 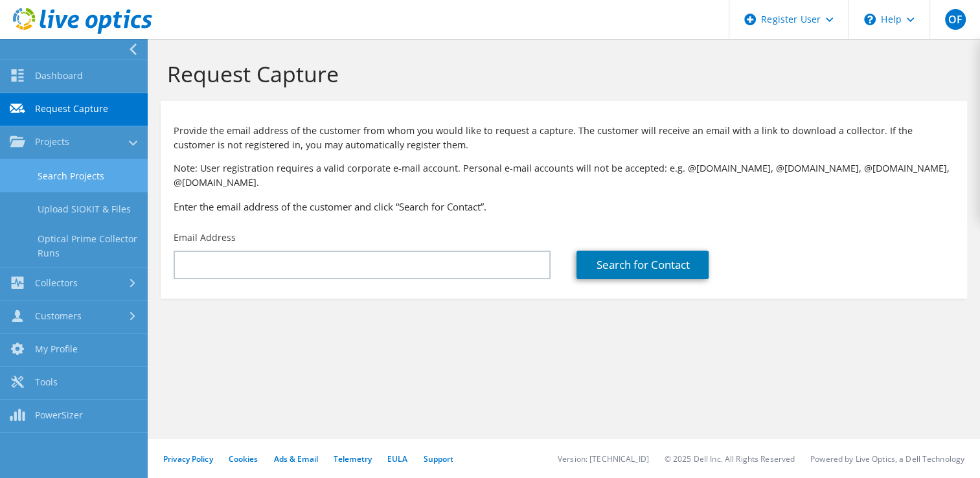 What do you see at coordinates (438, 459) in the screenshot?
I see `a: Support` at bounding box center [438, 459].